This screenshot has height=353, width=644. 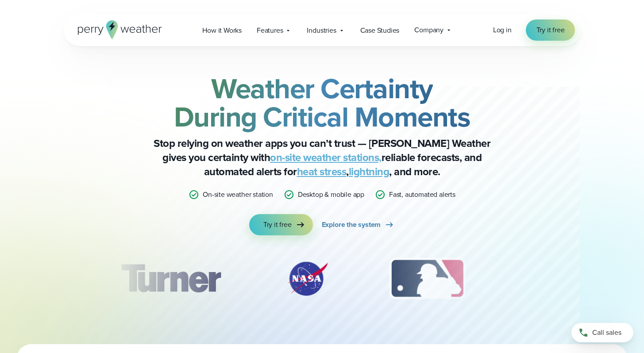 I want to click on p: Desktop & mobile app, so click(x=331, y=195).